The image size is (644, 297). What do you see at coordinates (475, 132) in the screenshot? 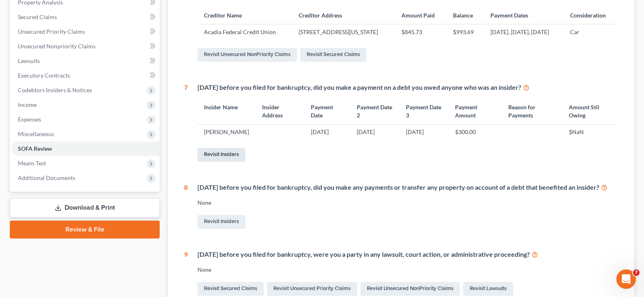
I see `td: $300.00` at bounding box center [475, 132].